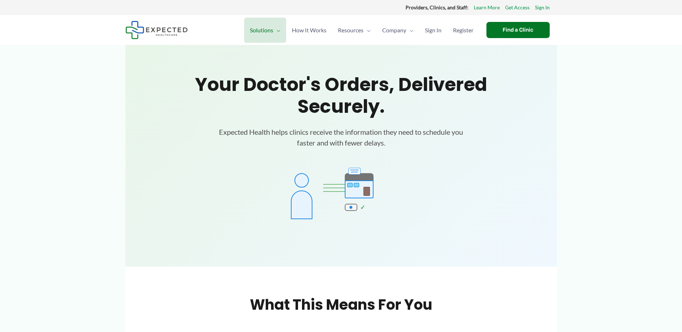 The image size is (682, 332). I want to click on strong: Providers, Clinics, and Staff:, so click(437, 7).